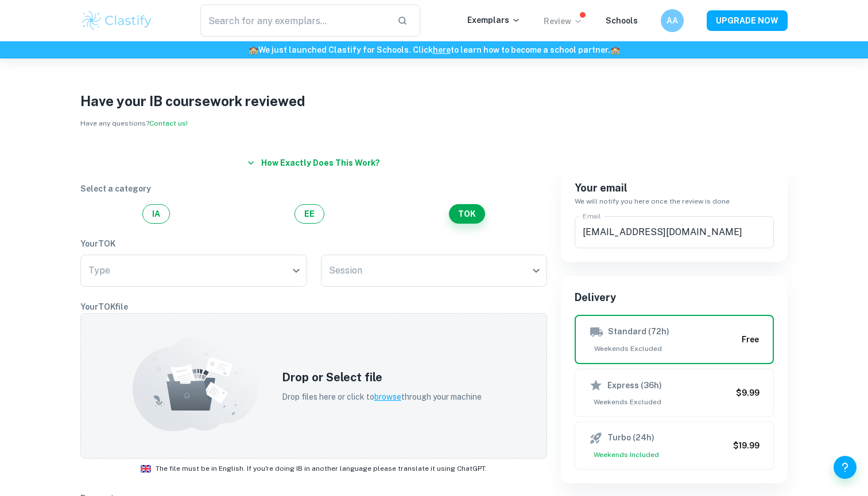 This screenshot has width=868, height=496. What do you see at coordinates (134, 123) in the screenshot?
I see `span: Have any questions?` at bounding box center [134, 123].